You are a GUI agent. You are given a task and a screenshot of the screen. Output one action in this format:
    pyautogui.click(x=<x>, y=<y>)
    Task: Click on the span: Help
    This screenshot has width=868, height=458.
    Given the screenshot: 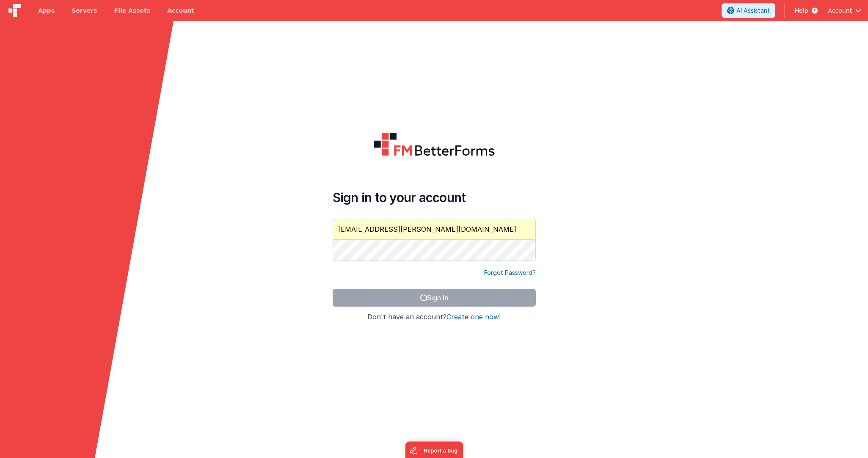 What is the action you would take?
    pyautogui.click(x=802, y=11)
    